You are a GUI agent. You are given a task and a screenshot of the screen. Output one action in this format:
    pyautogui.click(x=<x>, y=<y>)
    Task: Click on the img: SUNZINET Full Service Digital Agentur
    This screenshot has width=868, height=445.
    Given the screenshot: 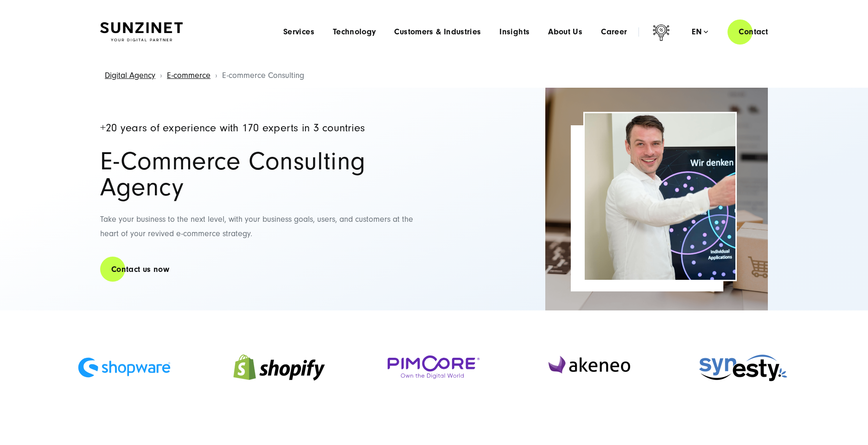 What is the action you would take?
    pyautogui.click(x=141, y=32)
    